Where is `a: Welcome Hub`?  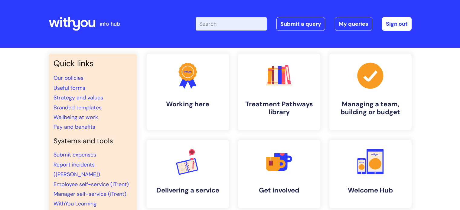
a: Welcome Hub is located at coordinates (370, 174).